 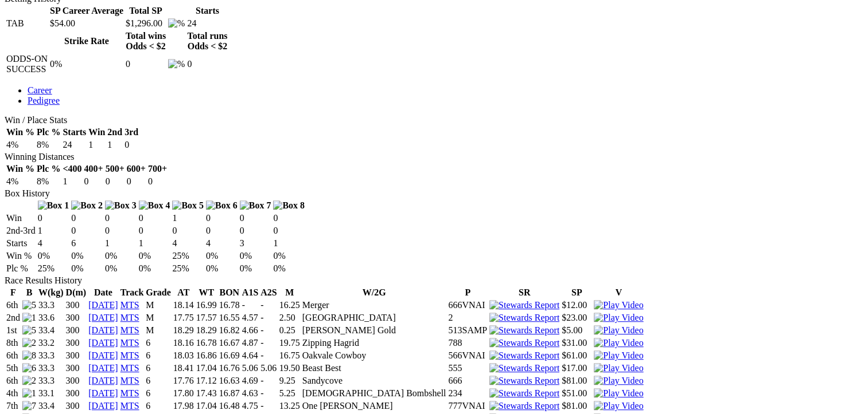 What do you see at coordinates (251, 368) in the screenshot?
I see `td: 5.06` at bounding box center [251, 368].